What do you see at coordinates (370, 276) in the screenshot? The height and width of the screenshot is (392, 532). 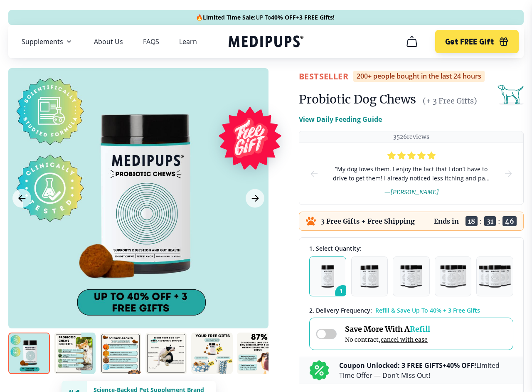 I see `img: Pack of 2 - Natural Dog Supplements` at bounding box center [370, 276].